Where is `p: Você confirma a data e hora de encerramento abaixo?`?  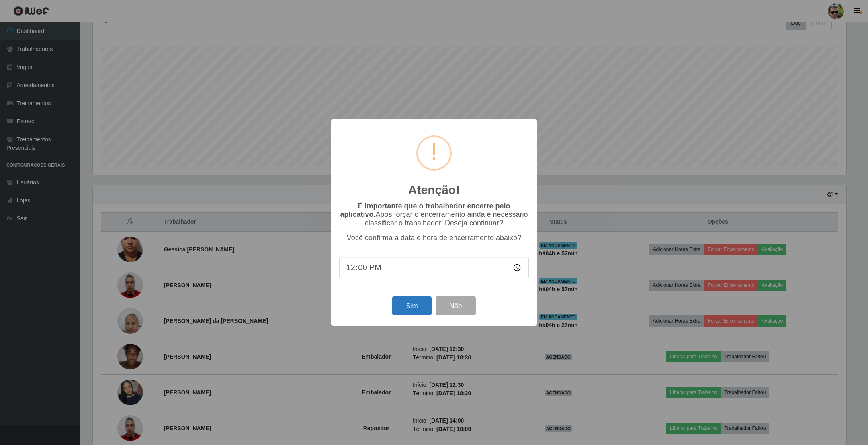 p: Você confirma a data e hora de encerramento abaixo? is located at coordinates (434, 238).